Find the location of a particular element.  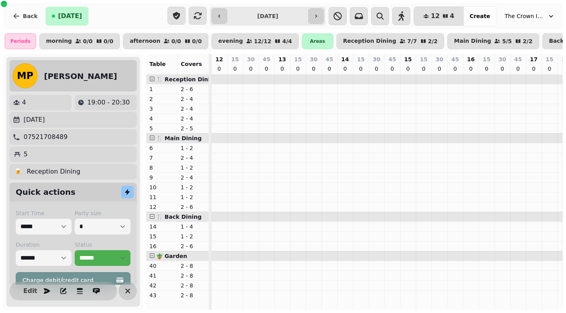

button: Back is located at coordinates (25, 16).